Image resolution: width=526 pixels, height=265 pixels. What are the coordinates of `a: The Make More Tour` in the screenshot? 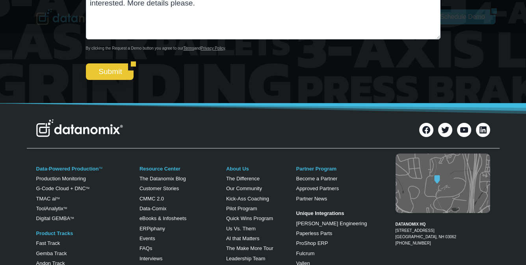 It's located at (250, 248).